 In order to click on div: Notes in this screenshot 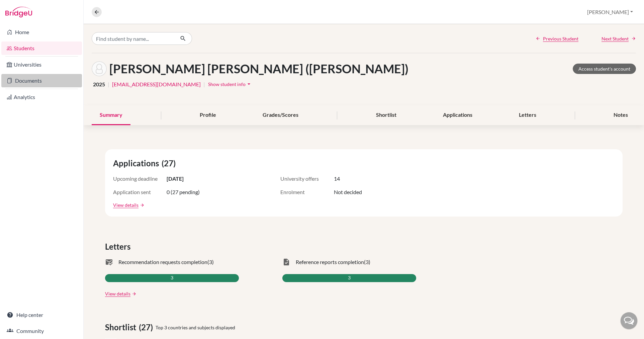, I will do `click(620, 115)`.